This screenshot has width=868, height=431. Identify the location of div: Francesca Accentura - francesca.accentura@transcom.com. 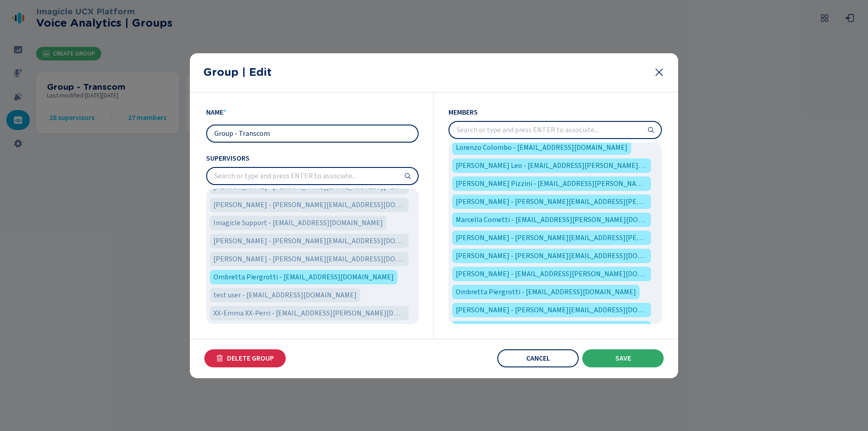
(309, 205).